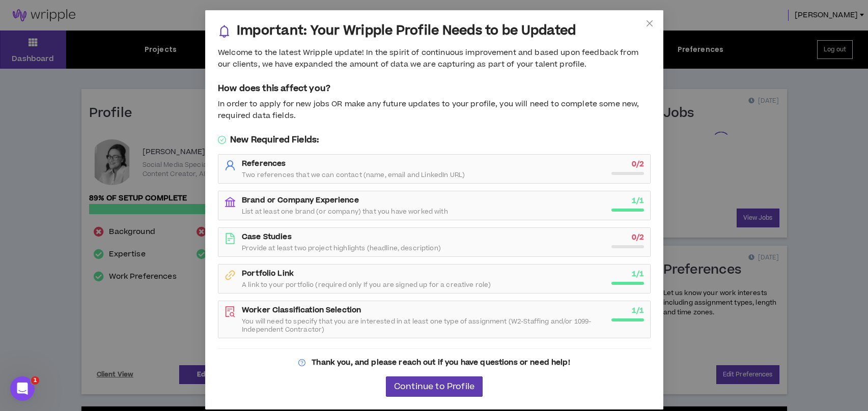  I want to click on a: Continue to Profile, so click(434, 386).